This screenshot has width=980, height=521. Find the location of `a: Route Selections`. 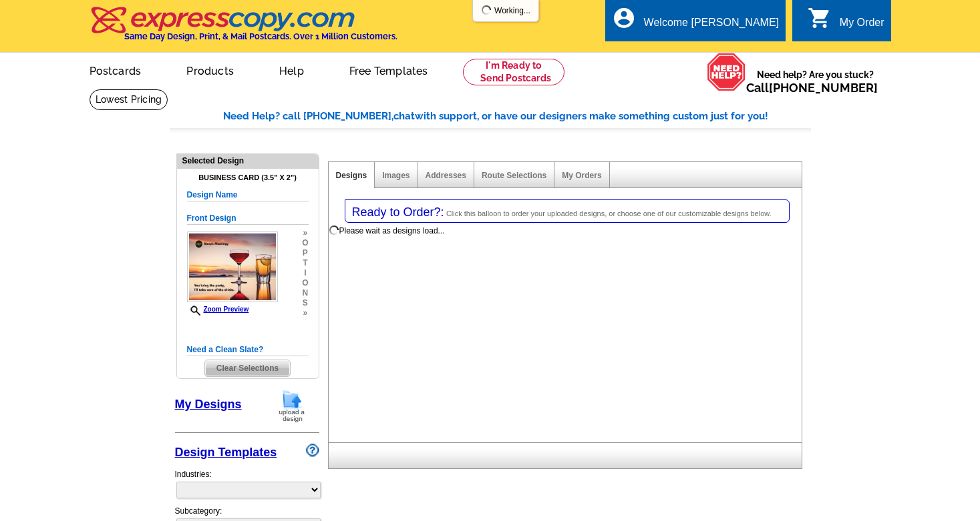

a: Route Selections is located at coordinates (514, 175).